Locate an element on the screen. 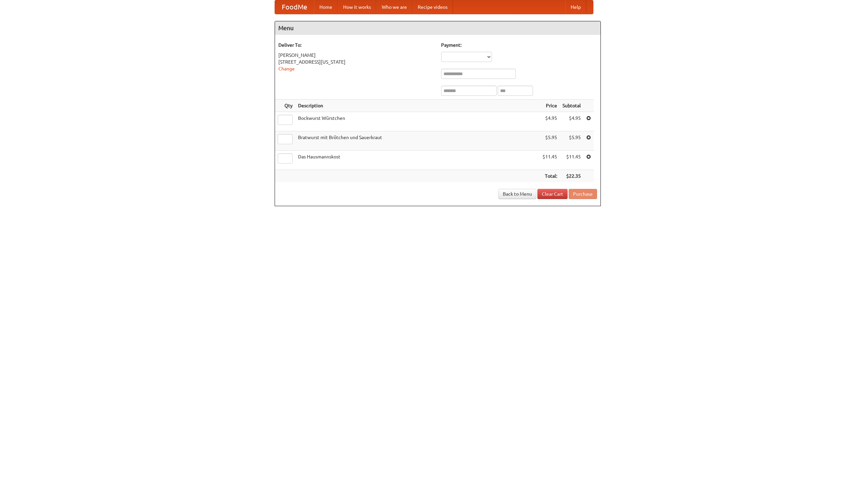 This screenshot has width=868, height=479. h5: Payment: is located at coordinates (519, 45).